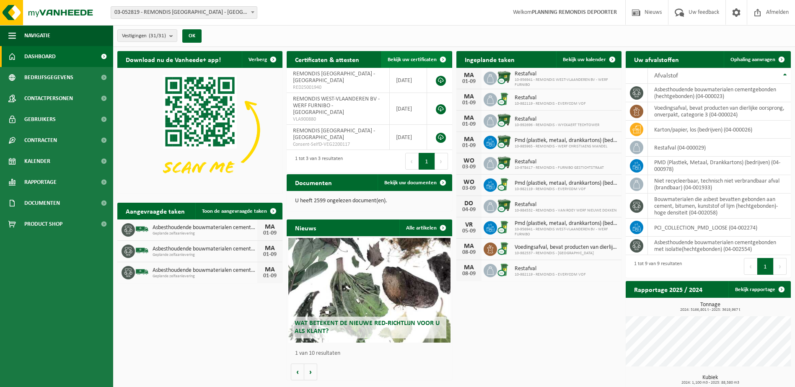 The image size is (795, 387). Describe the element at coordinates (565, 211) in the screenshot. I see `span: 10-984532 - REMONDIS - VAN ROEY WERF NIEUWE DOKKEN` at that location.